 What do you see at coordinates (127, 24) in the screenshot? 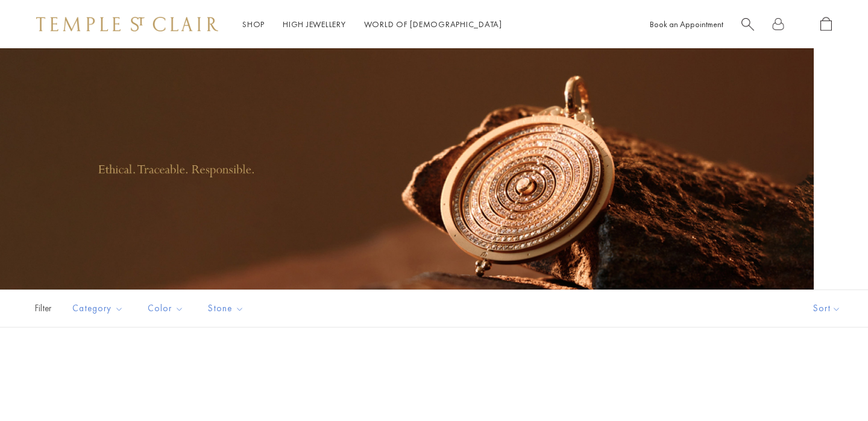
I see `img: Temple St. Clair` at bounding box center [127, 24].